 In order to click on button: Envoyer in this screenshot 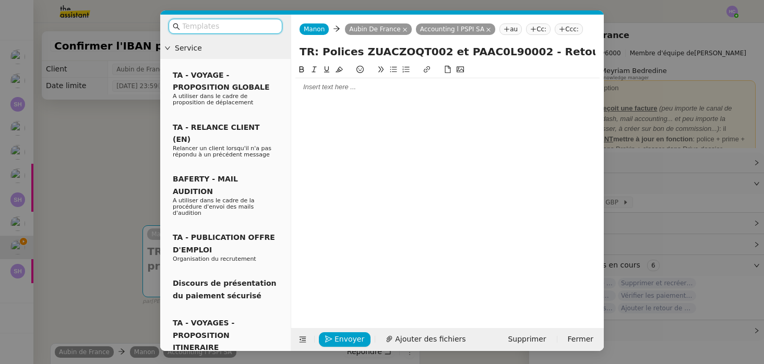, I will do `click(345, 340)`.